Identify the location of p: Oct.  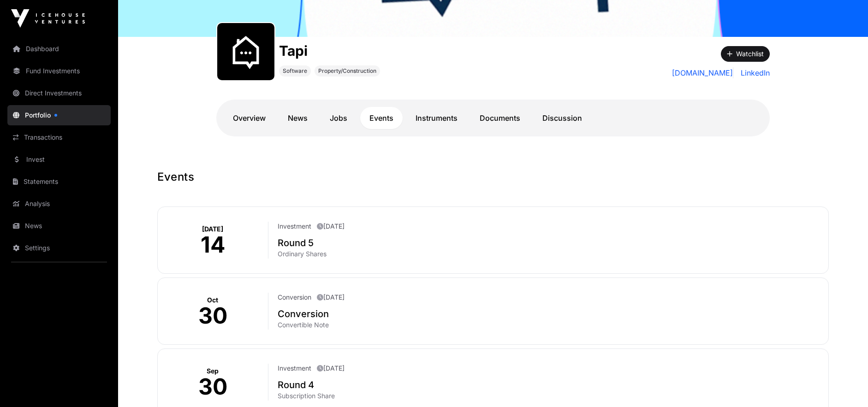
(212, 300).